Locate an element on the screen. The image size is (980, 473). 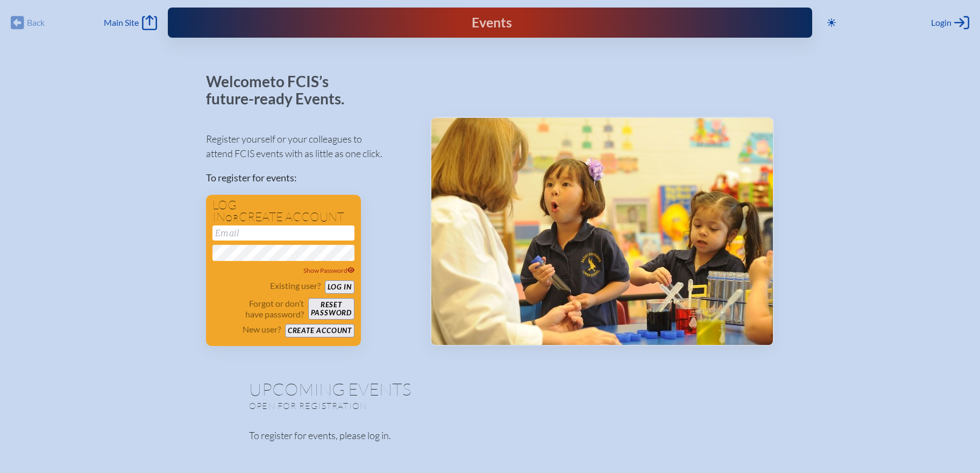
p: Welcome to FCIS’s future-ready Events. is located at coordinates (281, 90).